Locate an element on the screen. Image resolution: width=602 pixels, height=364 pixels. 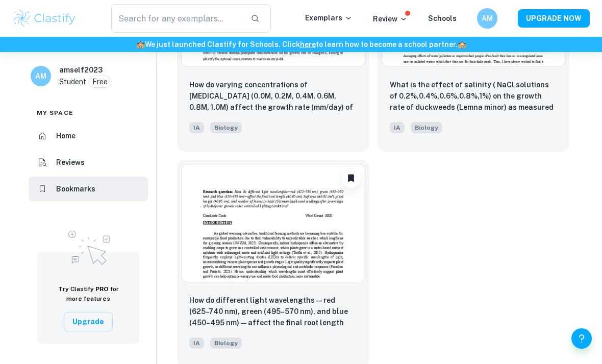
img: Biology IA example thumbnail: How do different light wavelengths—red ( is located at coordinates (273, 223).